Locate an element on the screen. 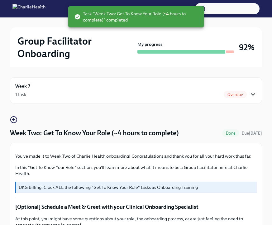 This screenshot has height=225, width=272. h3: 92% is located at coordinates (247, 47).